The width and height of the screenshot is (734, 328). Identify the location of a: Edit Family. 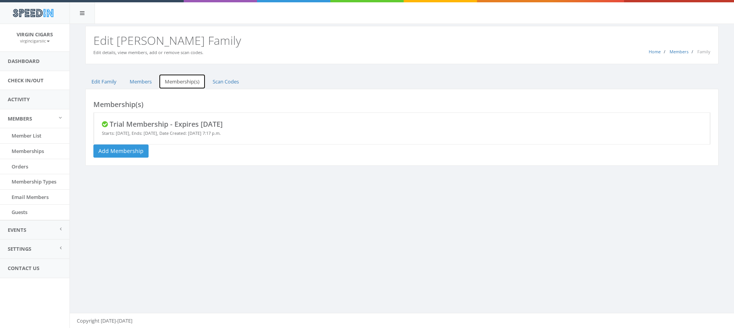
(104, 81).